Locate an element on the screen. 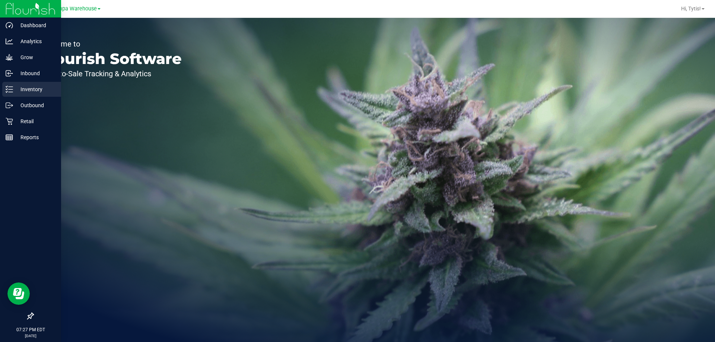 The width and height of the screenshot is (715, 342). span: Hi, Tytis! is located at coordinates (691, 9).